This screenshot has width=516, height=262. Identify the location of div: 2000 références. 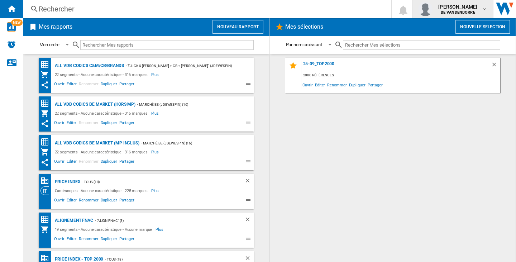
(401, 75).